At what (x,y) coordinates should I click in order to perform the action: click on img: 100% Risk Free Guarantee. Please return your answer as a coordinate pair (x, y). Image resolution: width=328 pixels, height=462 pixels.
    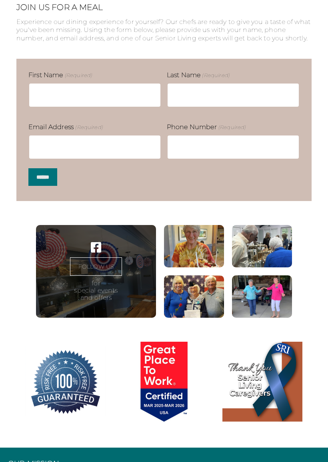
    Looking at the image, I should click on (66, 382).